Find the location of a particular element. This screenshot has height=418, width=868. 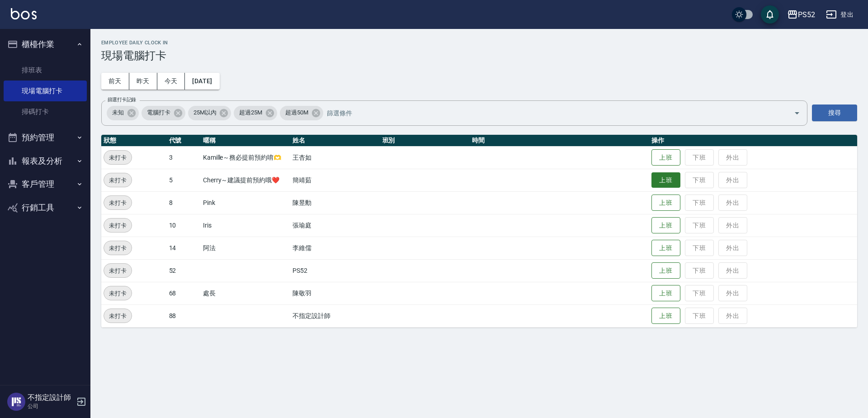

th: 操作 is located at coordinates (753, 140).